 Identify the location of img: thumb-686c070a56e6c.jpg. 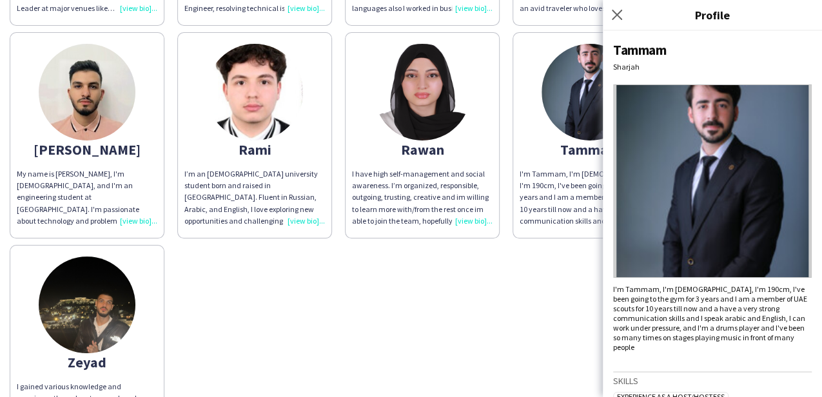
(590, 92).